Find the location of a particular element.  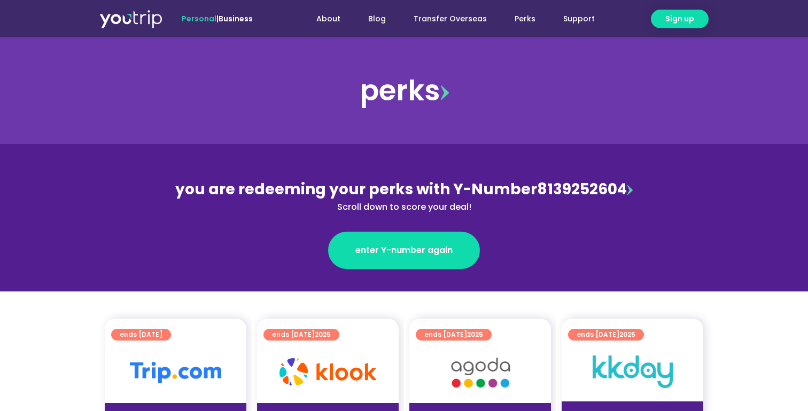

a: Sign up is located at coordinates (680, 19).